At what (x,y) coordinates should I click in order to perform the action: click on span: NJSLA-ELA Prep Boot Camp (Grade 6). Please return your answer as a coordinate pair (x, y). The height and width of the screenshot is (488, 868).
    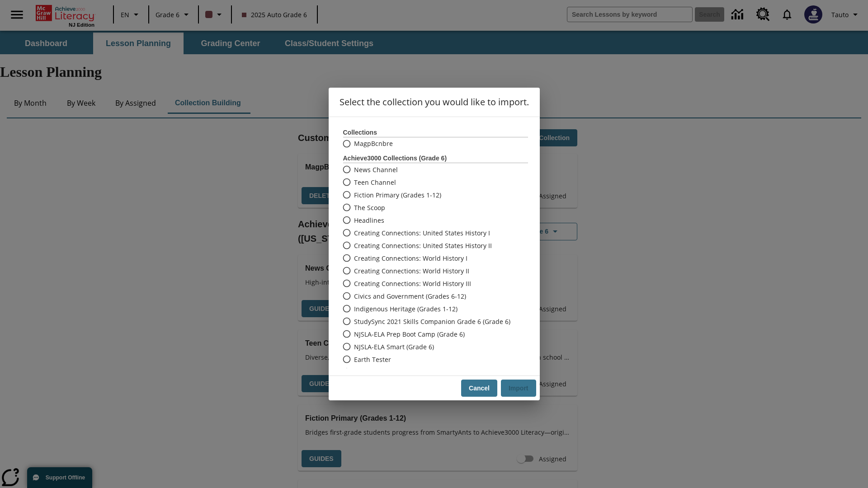
    Looking at the image, I should click on (409, 334).